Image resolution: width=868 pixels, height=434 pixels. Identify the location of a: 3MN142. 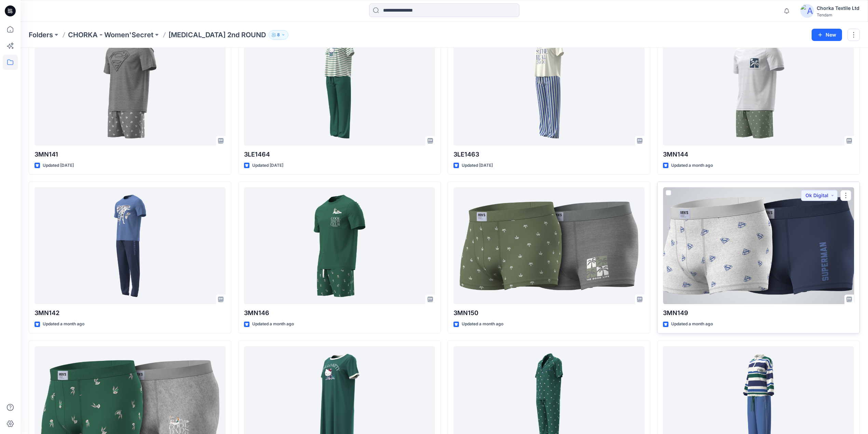
(130, 246).